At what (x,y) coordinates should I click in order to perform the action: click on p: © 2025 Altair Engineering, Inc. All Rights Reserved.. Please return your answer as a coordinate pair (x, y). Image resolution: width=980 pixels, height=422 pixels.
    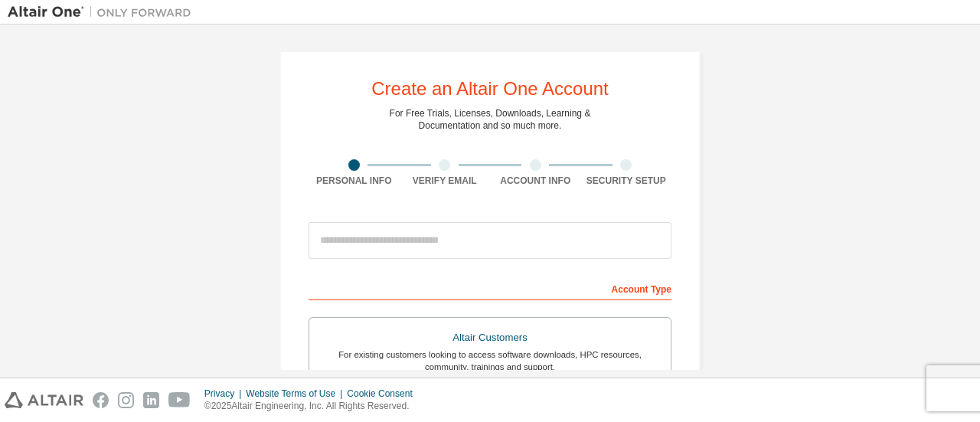
    Looking at the image, I should click on (313, 405).